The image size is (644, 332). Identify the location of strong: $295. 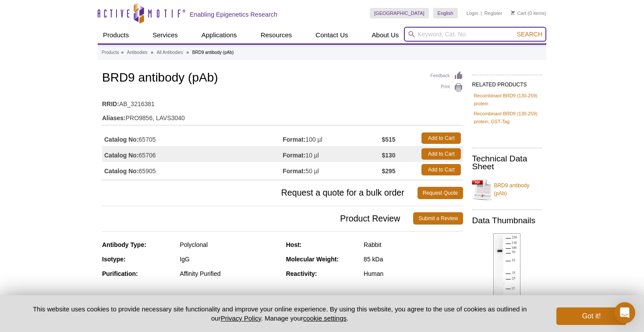
(388, 171).